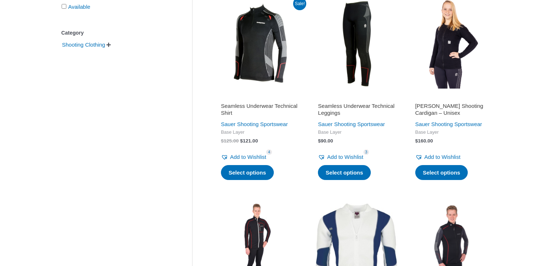 This screenshot has height=266, width=560. Describe the element at coordinates (269, 152) in the screenshot. I see `span: 4` at that location.